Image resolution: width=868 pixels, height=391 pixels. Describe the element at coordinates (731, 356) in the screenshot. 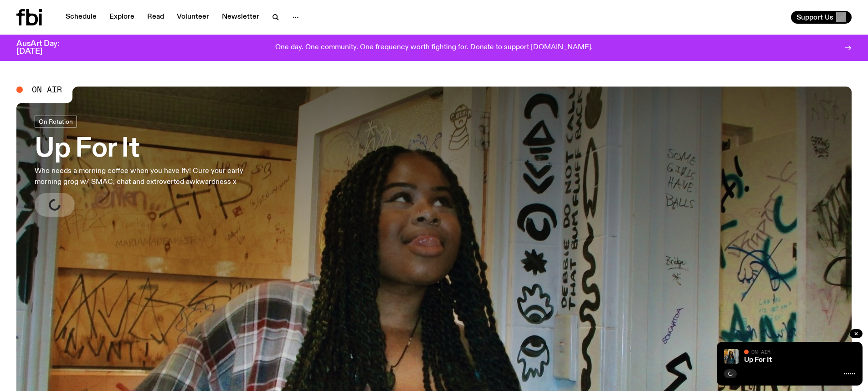

I see `a: Ify - a Brown Skin girl with black braided twists, looking up to the side with her tongue stickin...` at that location.